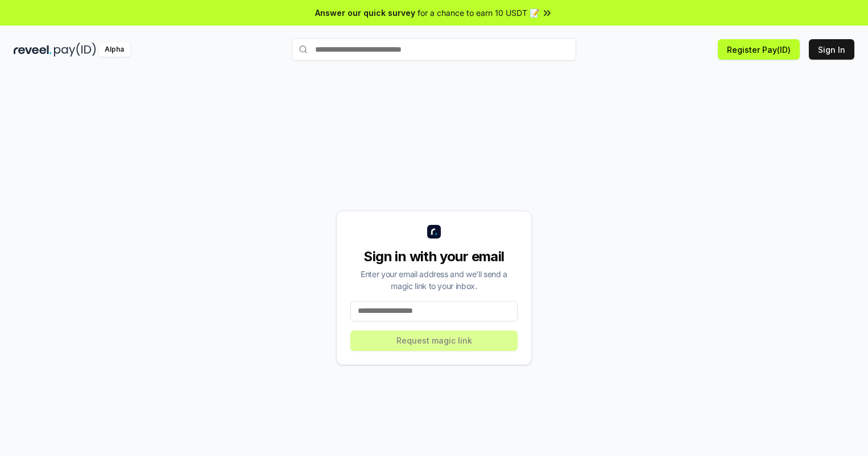  I want to click on div: Sign in with your email, so click(434, 257).